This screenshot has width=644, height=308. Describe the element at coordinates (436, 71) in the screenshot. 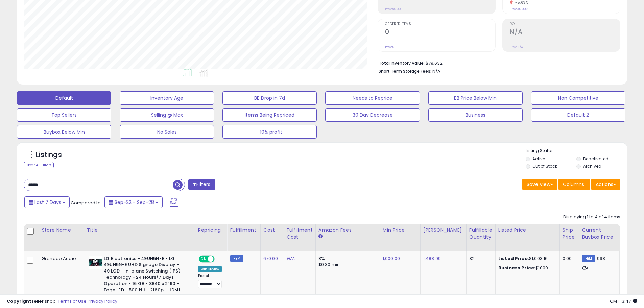

I see `span: N/A` at that location.